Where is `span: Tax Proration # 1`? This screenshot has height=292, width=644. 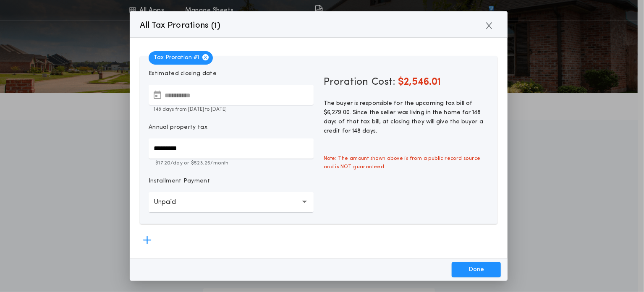 span: Tax Proration # 1 is located at coordinates (181, 58).